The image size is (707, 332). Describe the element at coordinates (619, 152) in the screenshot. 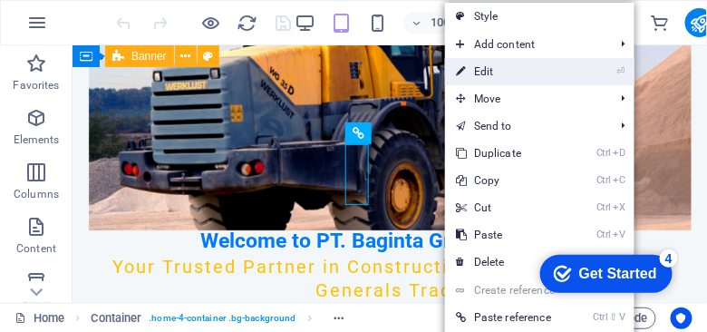

I see `i: D` at that location.